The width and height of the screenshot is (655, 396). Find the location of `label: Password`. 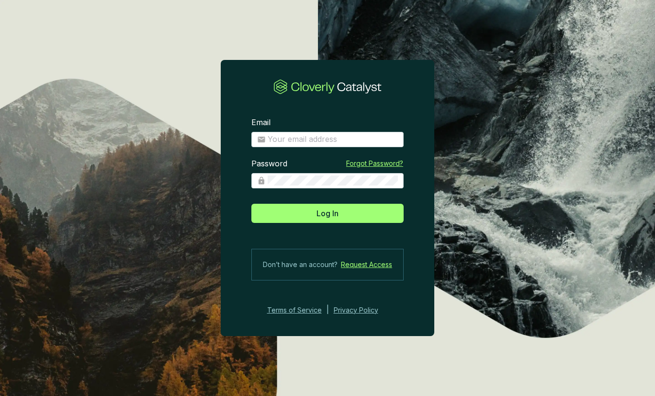

label: Password is located at coordinates (269, 164).